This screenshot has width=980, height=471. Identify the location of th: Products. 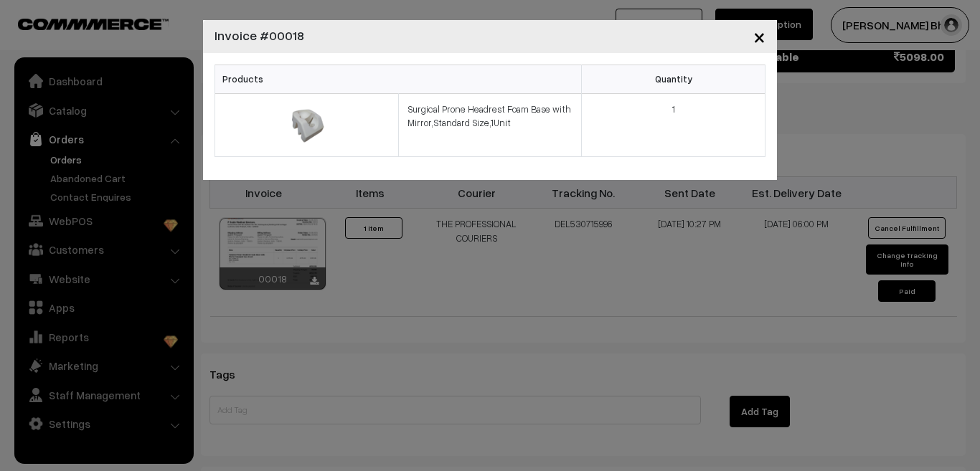
(398, 80).